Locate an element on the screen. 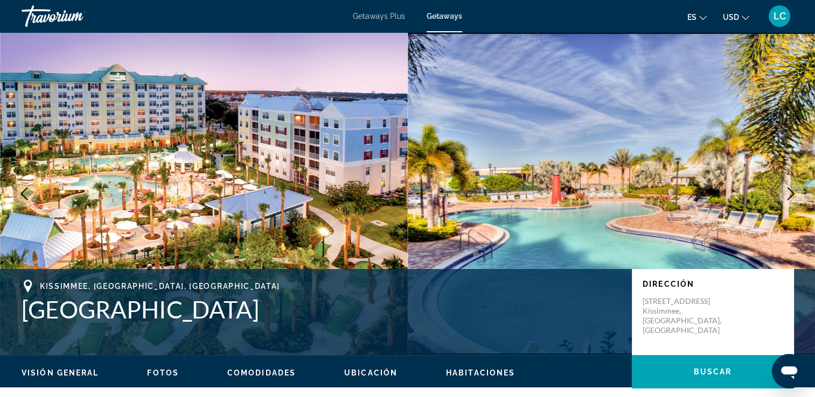 The width and height of the screenshot is (815, 397). button: Fotos is located at coordinates (163, 373).